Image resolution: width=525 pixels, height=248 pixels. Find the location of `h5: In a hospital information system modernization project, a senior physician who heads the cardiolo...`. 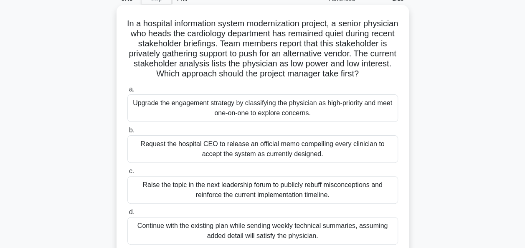

h5: In a hospital information system modernization project, a senior physician who heads the cardiolo... is located at coordinates (263, 49).